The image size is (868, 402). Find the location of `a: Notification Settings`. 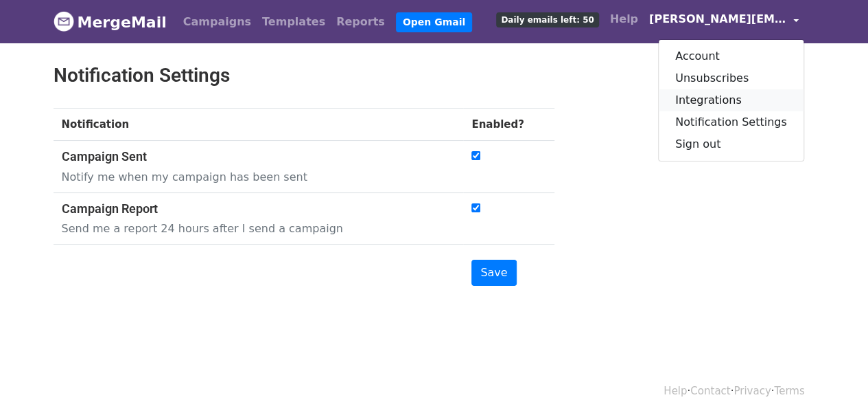

a: Notification Settings is located at coordinates (731, 122).